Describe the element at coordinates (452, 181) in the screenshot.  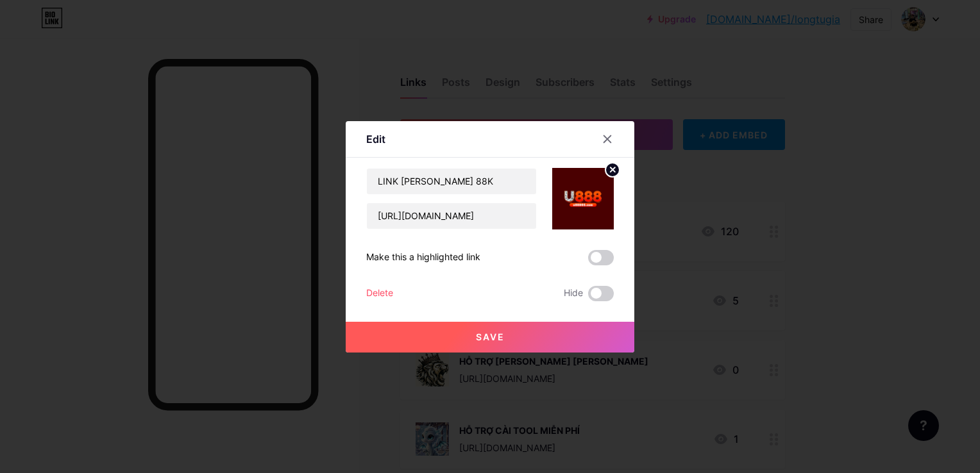
I see `input: Title` at that location.